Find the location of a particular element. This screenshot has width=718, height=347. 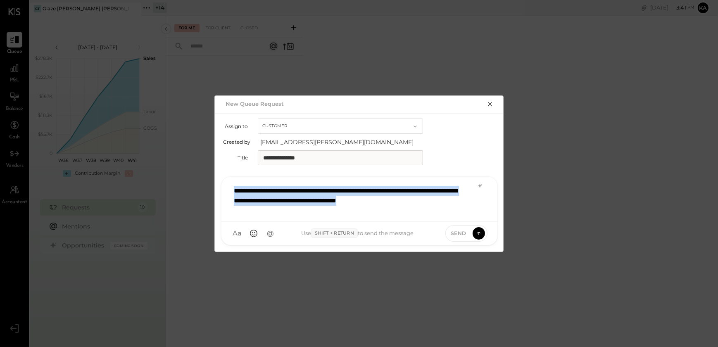

button: Customer is located at coordinates (341, 126).